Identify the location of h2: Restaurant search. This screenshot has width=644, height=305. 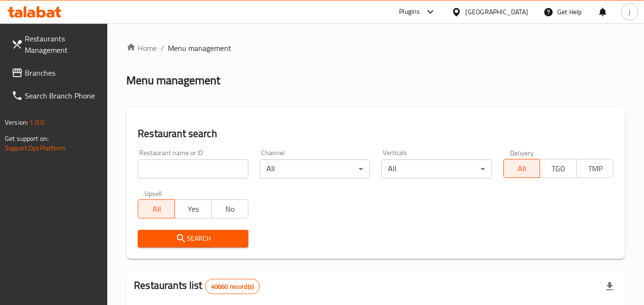
(375, 134).